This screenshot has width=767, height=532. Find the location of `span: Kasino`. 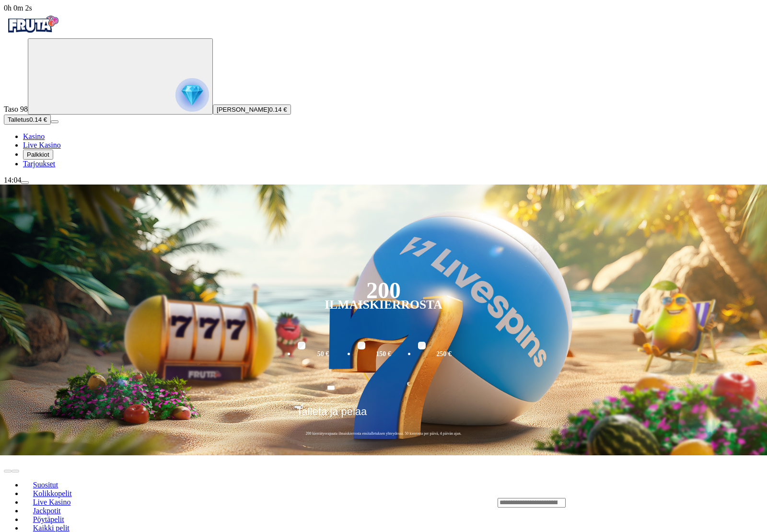

span: Kasino is located at coordinates (34, 136).